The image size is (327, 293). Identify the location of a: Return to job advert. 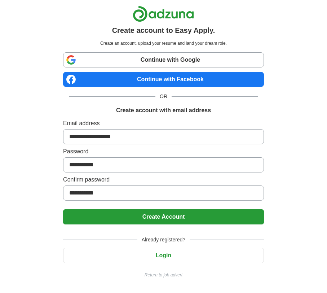
(163, 275).